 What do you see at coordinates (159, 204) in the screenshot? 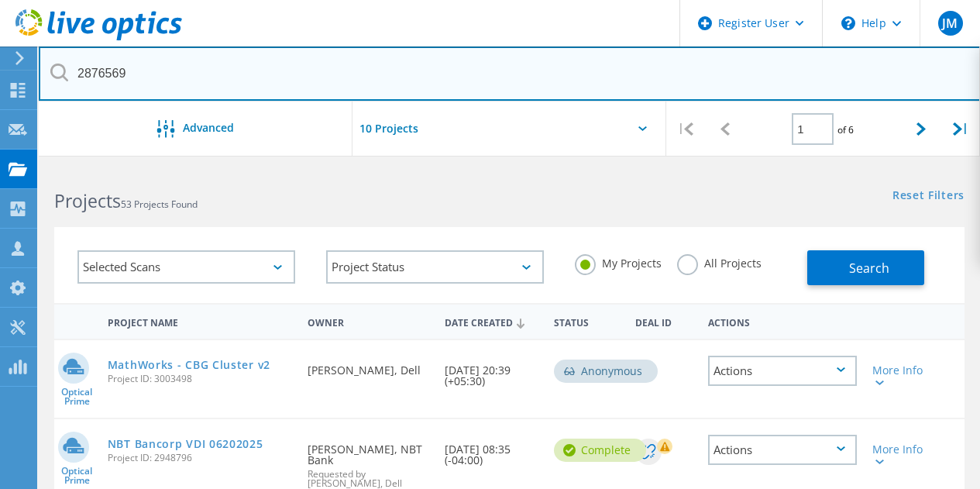
I see `span: 53 Projects Found` at bounding box center [159, 204].